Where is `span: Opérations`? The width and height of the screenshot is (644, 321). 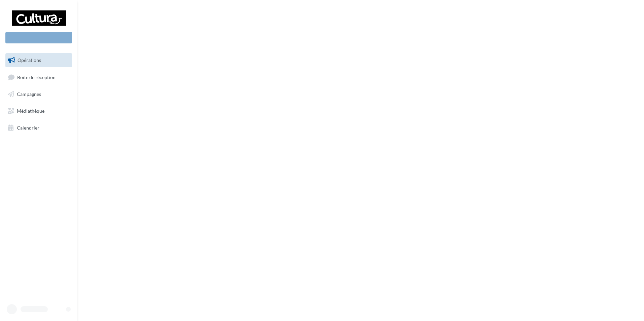
span: Opérations is located at coordinates (29, 60).